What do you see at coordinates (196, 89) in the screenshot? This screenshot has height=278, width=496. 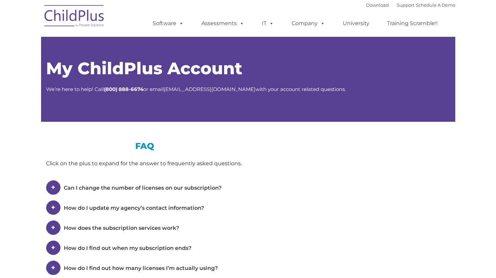 I see `span: We’re here to help! Call or email with your account related questions.` at bounding box center [196, 89].